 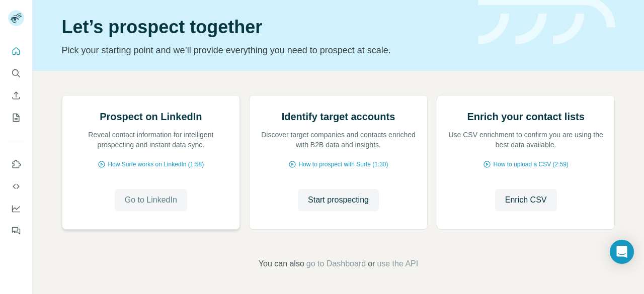 I want to click on div: Open Intercom Messenger, so click(x=622, y=252).